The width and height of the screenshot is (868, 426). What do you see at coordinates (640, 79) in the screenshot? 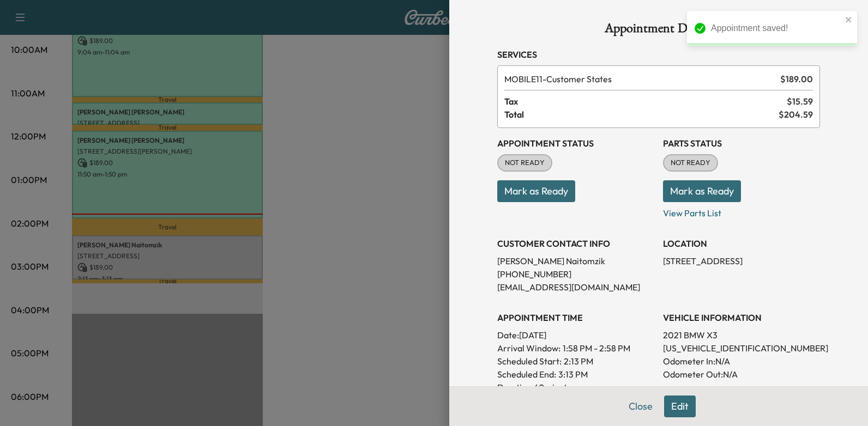
I see `span: Customer States` at bounding box center [640, 79].